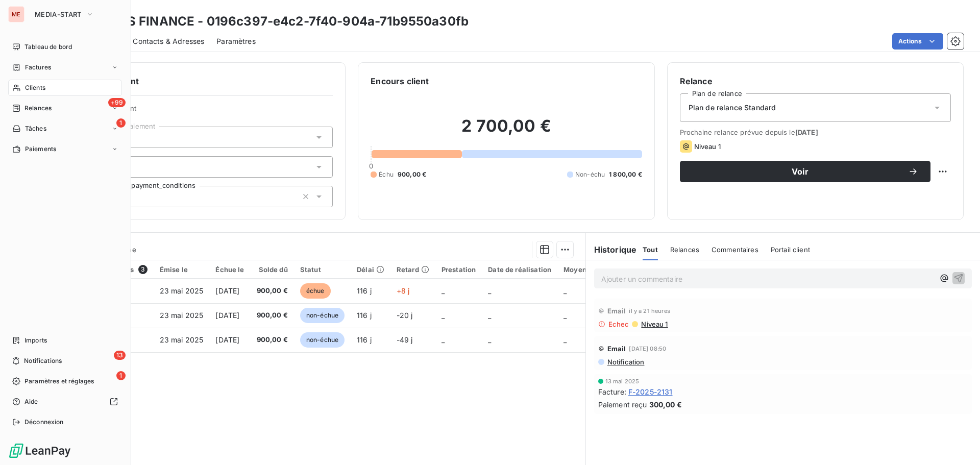 The height and width of the screenshot is (465, 980). I want to click on h6: Informations client, so click(197, 81).